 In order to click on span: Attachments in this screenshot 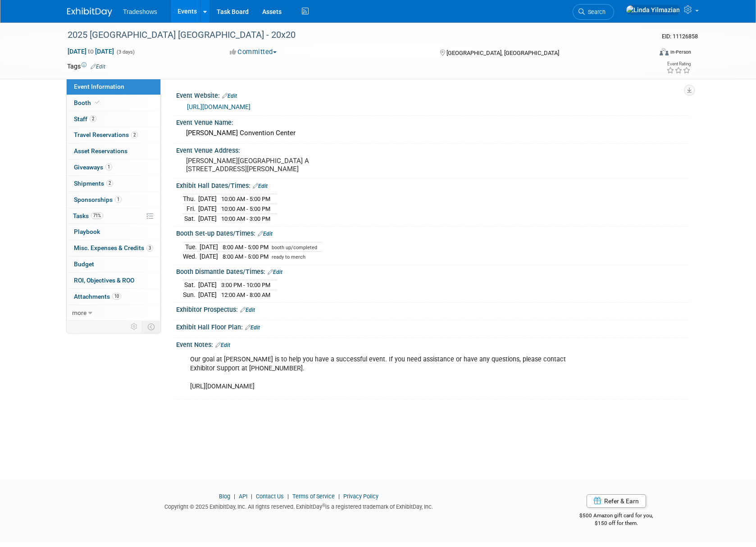, I will do `click(97, 296)`.